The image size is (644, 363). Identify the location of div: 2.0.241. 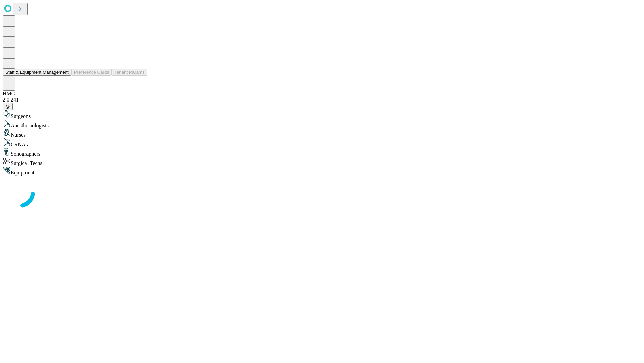
(322, 100).